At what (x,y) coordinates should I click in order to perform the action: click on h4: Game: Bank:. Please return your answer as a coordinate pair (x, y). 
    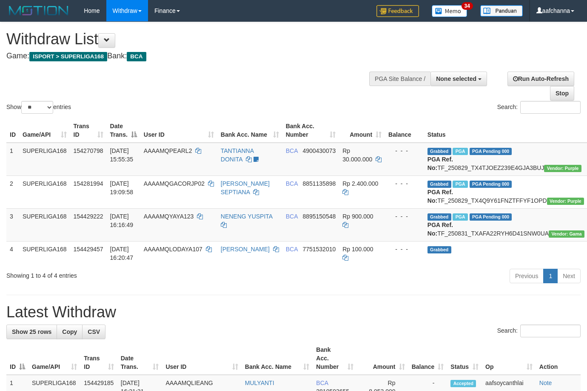
    Looking at the image, I should click on (195, 56).